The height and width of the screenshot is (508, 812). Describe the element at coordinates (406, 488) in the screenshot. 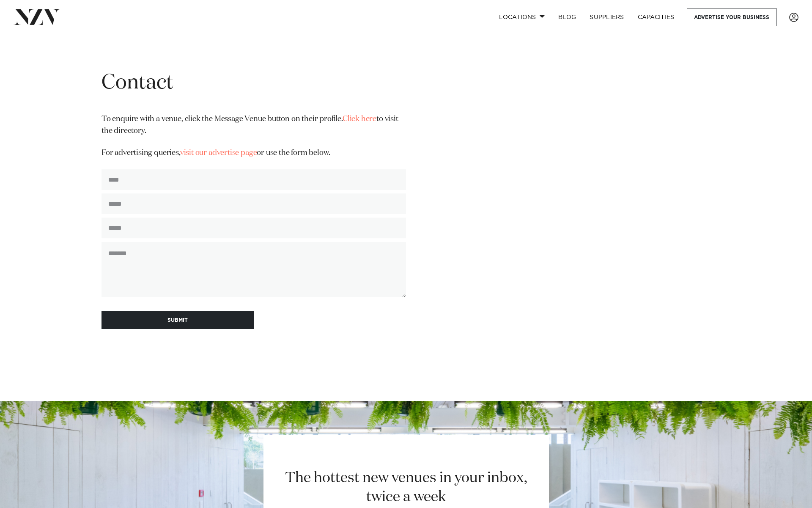

I see `h2: The hottest new venues in your inbox, twice a week` at that location.